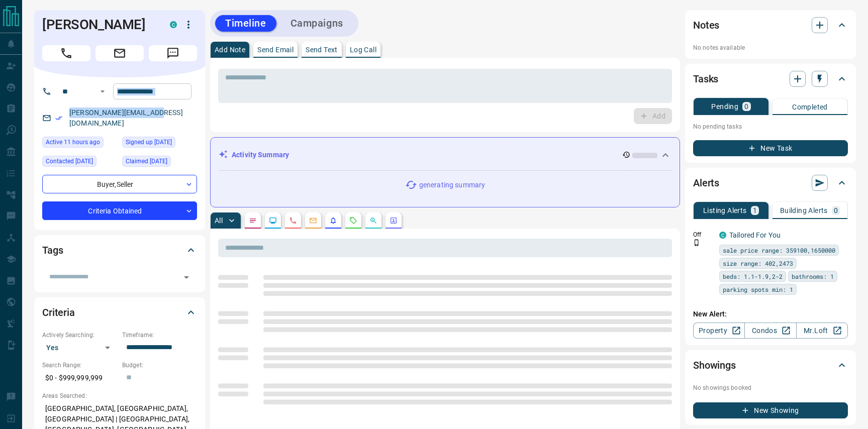 This screenshot has height=429, width=868. I want to click on svg: Opportunities, so click(374, 221).